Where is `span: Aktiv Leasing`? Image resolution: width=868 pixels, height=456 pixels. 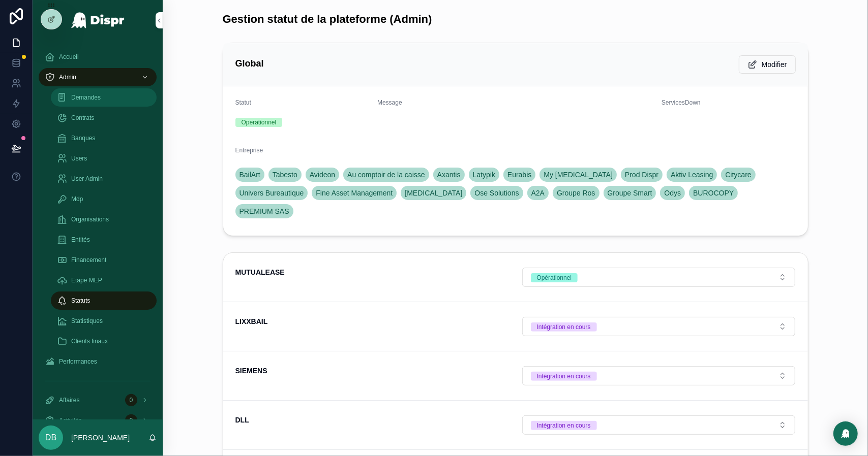
span: Aktiv Leasing is located at coordinates (692, 175).